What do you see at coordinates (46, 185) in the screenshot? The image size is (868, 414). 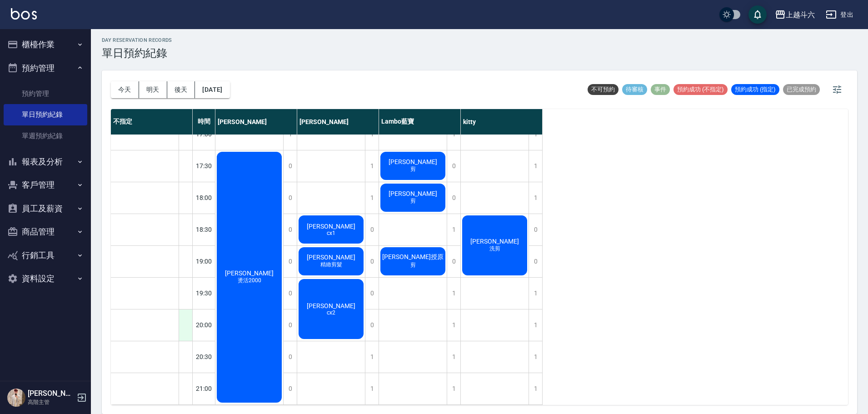 I see `button: 客戶管理` at bounding box center [46, 185].